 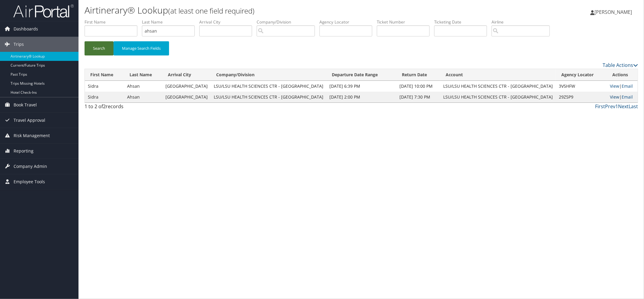 What do you see at coordinates (170, 22) in the screenshot?
I see `label: Last Name` at bounding box center [170, 22].